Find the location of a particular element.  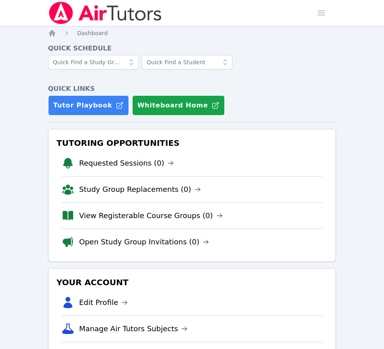

a: Edit Profile is located at coordinates (103, 303).